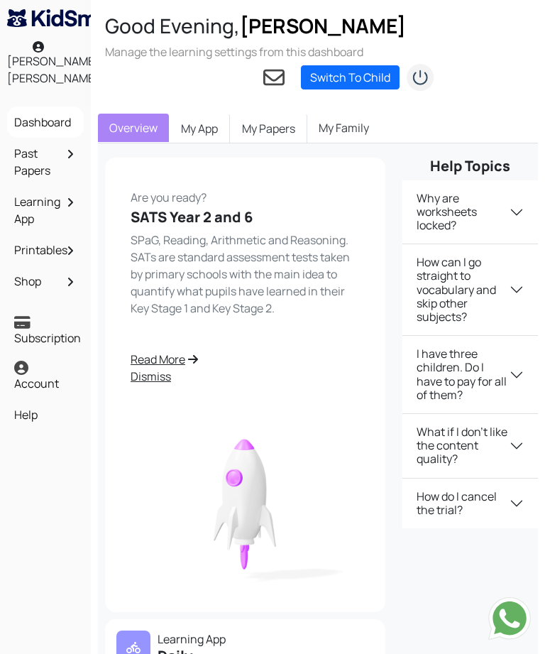 The height and width of the screenshot is (654, 545). What do you see at coordinates (470, 446) in the screenshot?
I see `button: What if I don't like the content quality?` at bounding box center [470, 446].